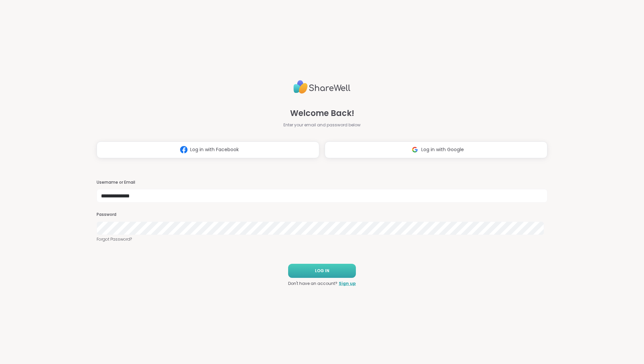 The height and width of the screenshot is (364, 644). What do you see at coordinates (322, 113) in the screenshot?
I see `span: Welcome Back!` at bounding box center [322, 113].